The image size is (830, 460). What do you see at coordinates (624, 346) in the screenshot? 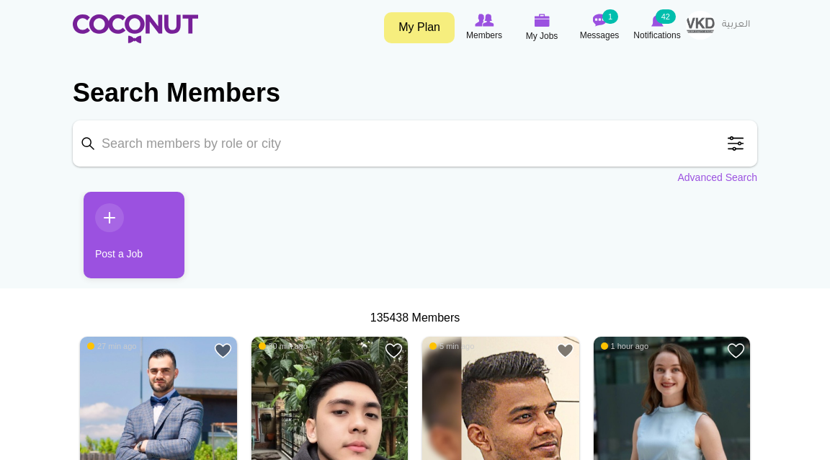
I see `span: 1 hour ago` at bounding box center [624, 346].